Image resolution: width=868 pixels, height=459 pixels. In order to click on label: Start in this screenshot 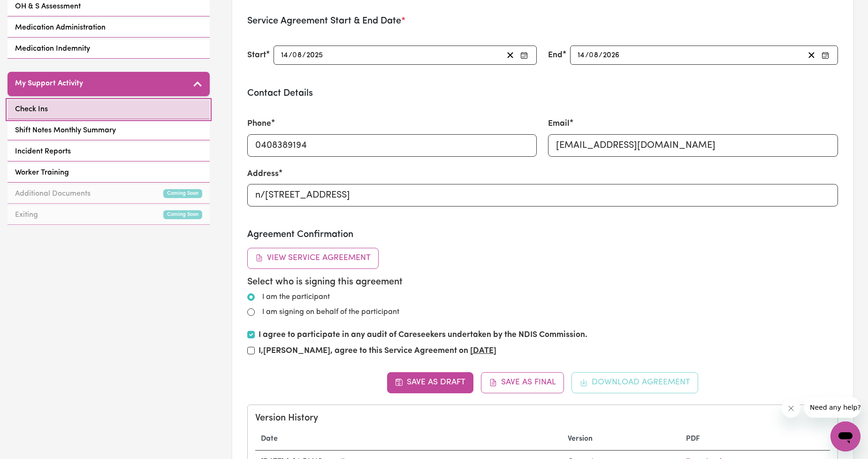, I will do `click(257, 56)`.